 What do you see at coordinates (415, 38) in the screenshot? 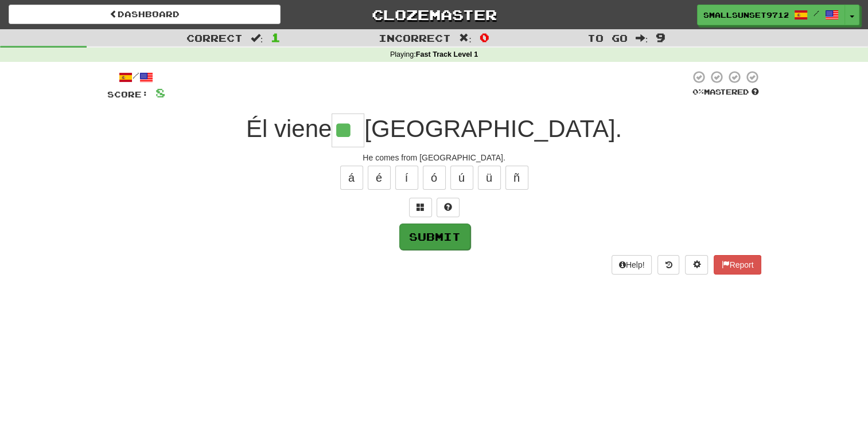
I see `span: Incorrect` at bounding box center [415, 38].